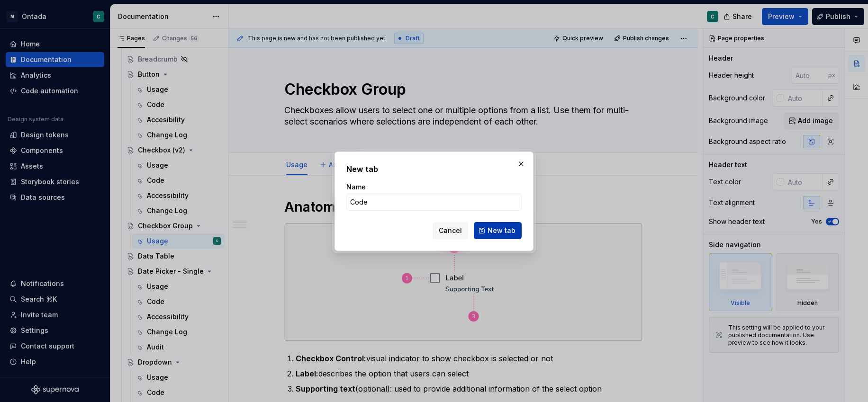 The image size is (868, 402). Describe the element at coordinates (450, 231) in the screenshot. I see `button: Cancel` at that location.